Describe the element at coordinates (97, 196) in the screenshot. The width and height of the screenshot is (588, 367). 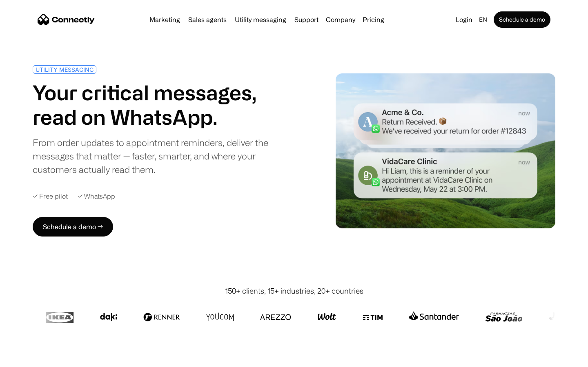
I see `div: ✓ WhatsApp` at that location.